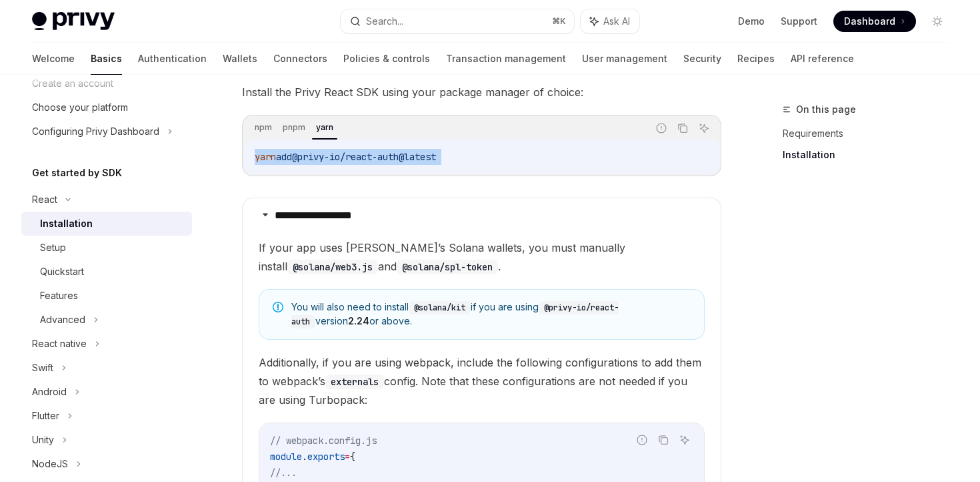 The image size is (980, 482). What do you see at coordinates (822, 59) in the screenshot?
I see `a: API reference` at bounding box center [822, 59].